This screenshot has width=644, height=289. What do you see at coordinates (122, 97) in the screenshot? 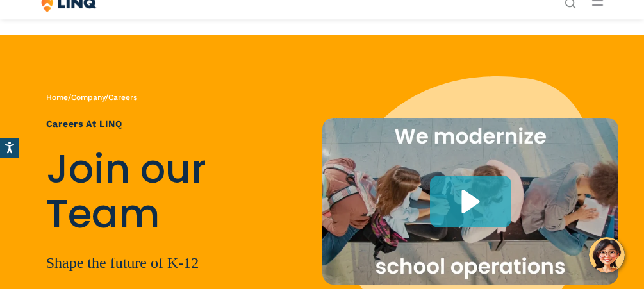
I see `span: Careers` at bounding box center [122, 97].